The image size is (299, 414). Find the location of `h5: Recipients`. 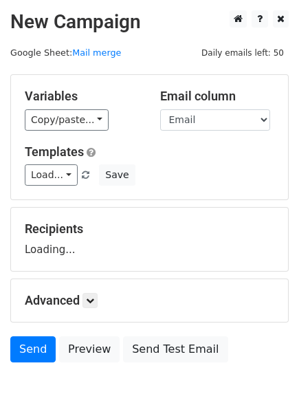

h5: Recipients is located at coordinates (149, 229).